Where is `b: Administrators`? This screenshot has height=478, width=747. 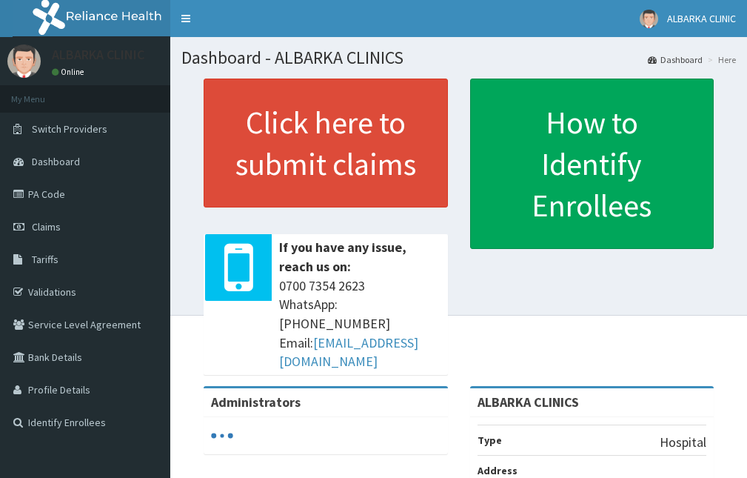
b: Administrators is located at coordinates (255, 401).